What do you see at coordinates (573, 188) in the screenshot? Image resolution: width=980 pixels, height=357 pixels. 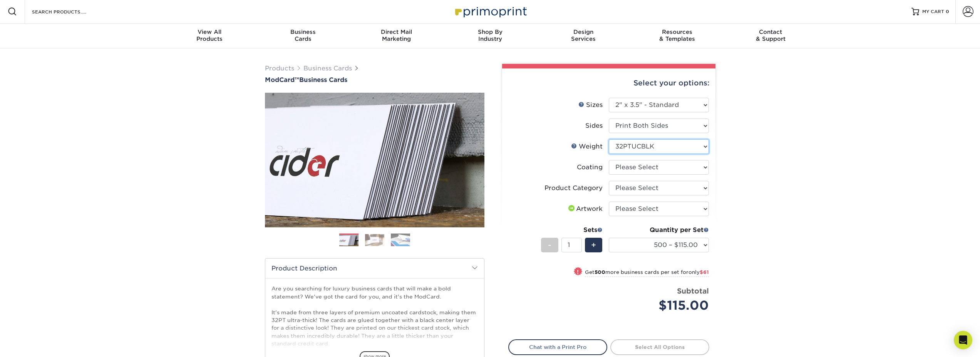 I see `div: Product Category` at bounding box center [573, 188].